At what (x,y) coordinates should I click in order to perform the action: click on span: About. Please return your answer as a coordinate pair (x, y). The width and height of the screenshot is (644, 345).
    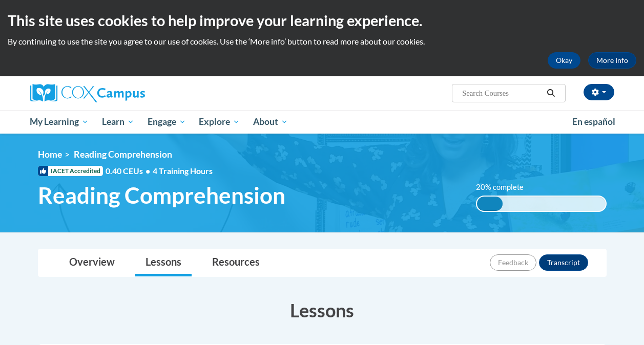
    Looking at the image, I should click on (271, 122).